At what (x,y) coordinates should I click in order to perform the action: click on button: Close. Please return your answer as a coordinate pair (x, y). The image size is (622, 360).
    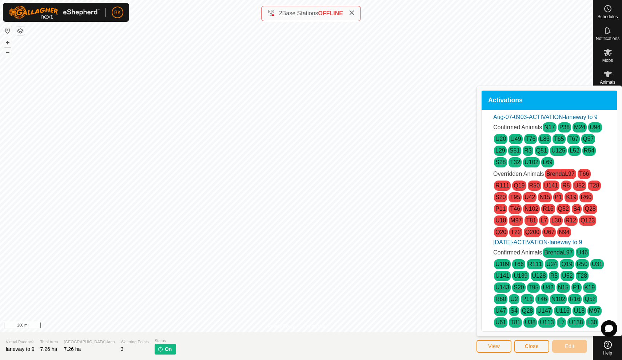
    Looking at the image, I should click on (532, 346).